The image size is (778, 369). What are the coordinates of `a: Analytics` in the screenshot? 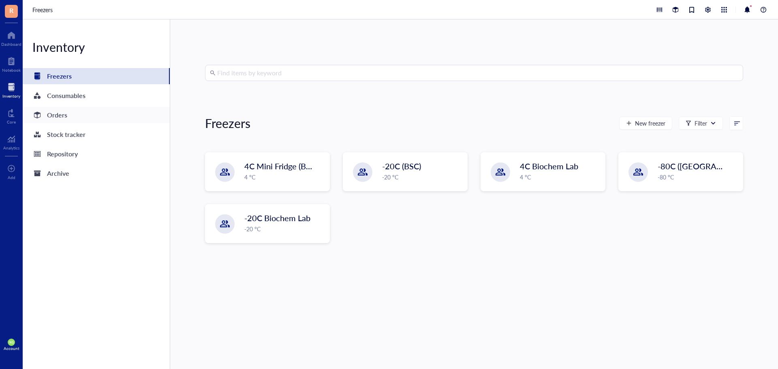 It's located at (11, 142).